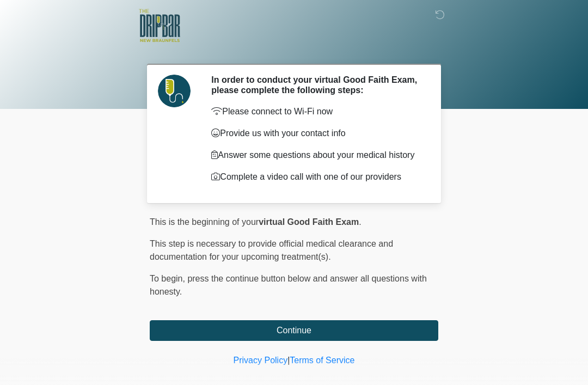 The width and height of the screenshot is (588, 385). What do you see at coordinates (316, 177) in the screenshot?
I see `p: Complete a video call with one of our providers` at bounding box center [316, 177].